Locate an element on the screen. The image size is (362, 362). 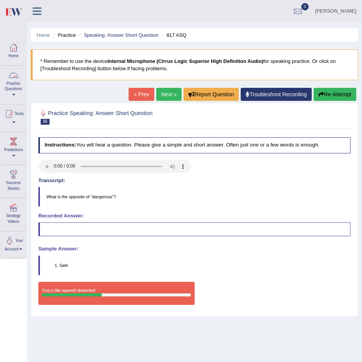
li: Safe is located at coordinates (205, 265).